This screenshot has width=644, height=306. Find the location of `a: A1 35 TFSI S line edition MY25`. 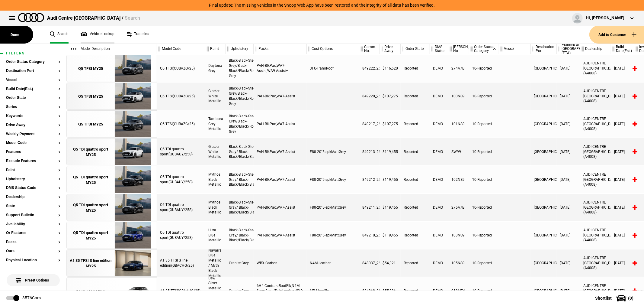

a: A1 35 TFSI S line edition MY25 is located at coordinates (91, 263).